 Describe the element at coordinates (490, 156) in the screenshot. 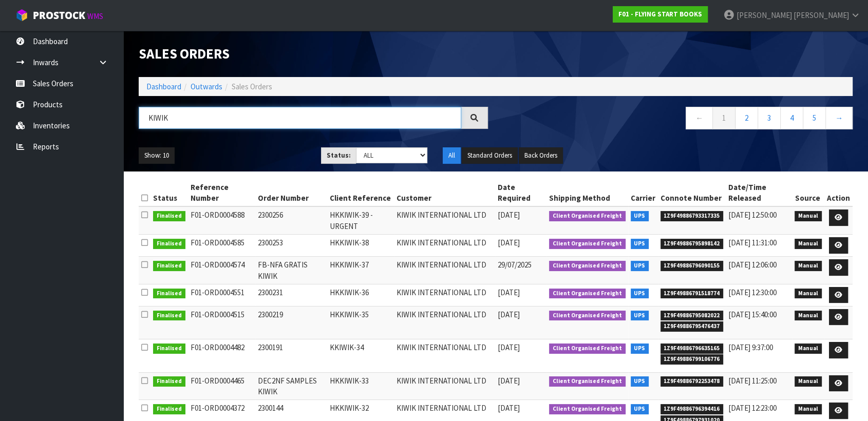

I see `button: Standard Orders` at that location.